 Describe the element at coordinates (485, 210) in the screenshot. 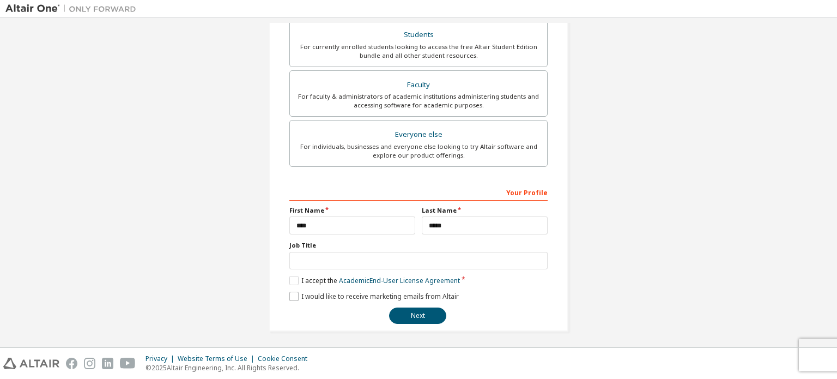

I see `label: Last Name` at that location.